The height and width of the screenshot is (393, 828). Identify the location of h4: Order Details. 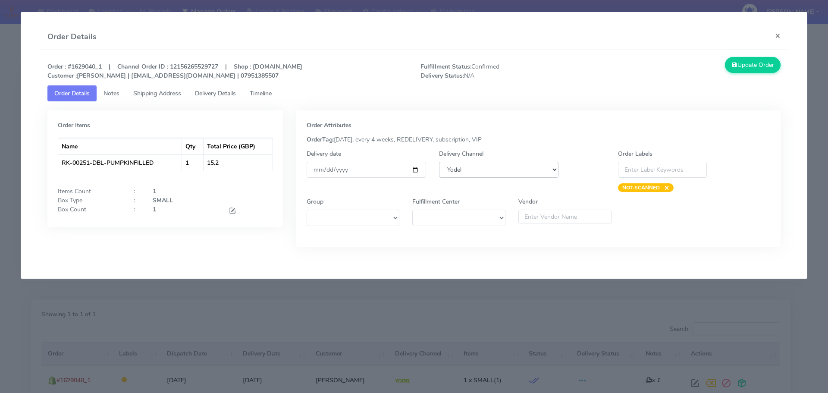
(72, 37).